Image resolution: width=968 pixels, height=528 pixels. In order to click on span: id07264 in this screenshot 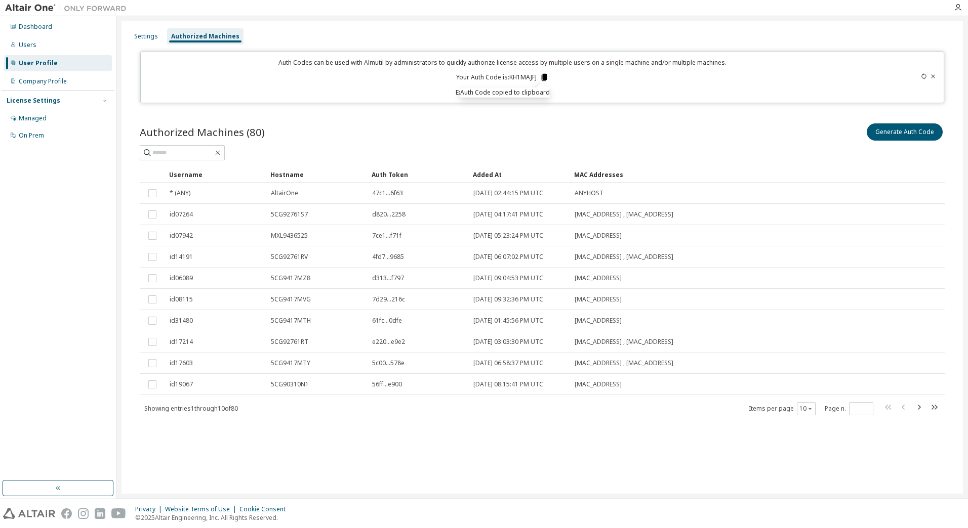, I will do `click(181, 215)`.